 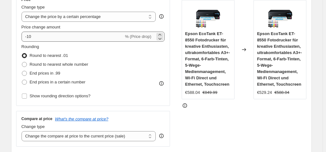 What do you see at coordinates (138, 36) in the screenshot?
I see `span: % (Price drop)` at bounding box center [138, 36].